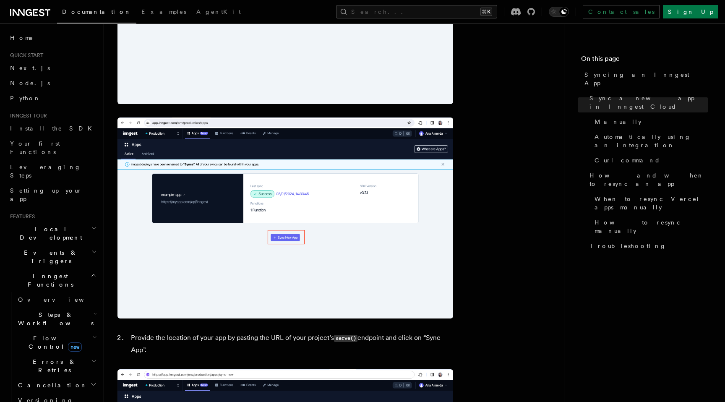 Image resolution: width=725 pixels, height=402 pixels. I want to click on span: Automatically using an integration, so click(651, 141).